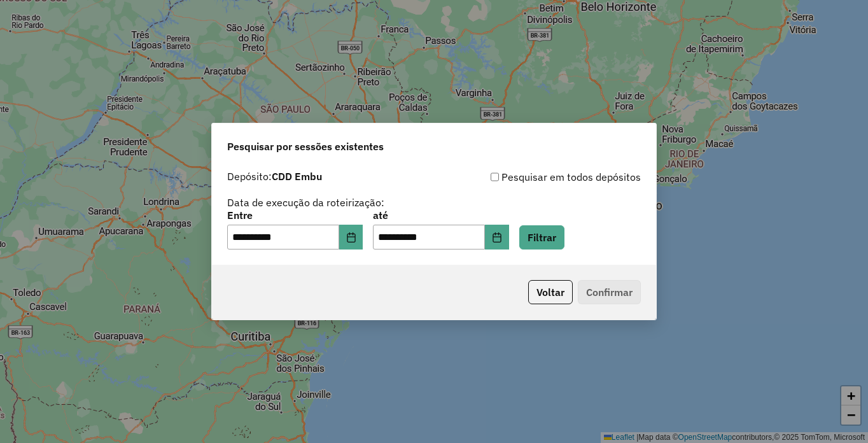  Describe the element at coordinates (274, 176) in the screenshot. I see `label: Depósito:` at that location.